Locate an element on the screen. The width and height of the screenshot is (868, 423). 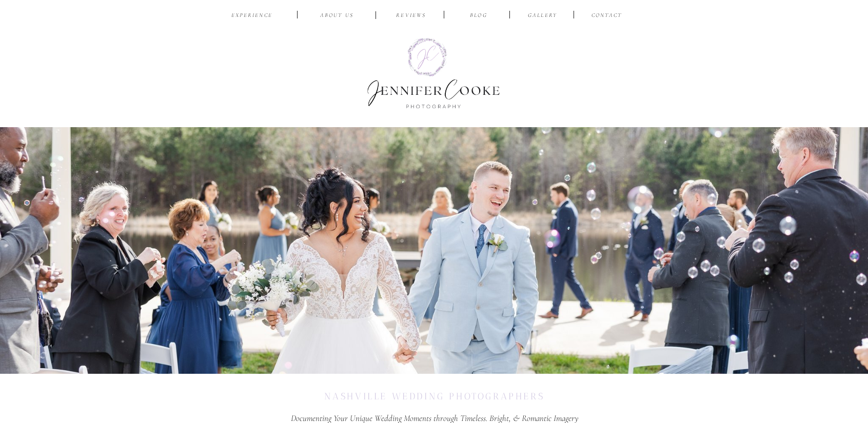
nav: ABOUT US is located at coordinates (336, 15).